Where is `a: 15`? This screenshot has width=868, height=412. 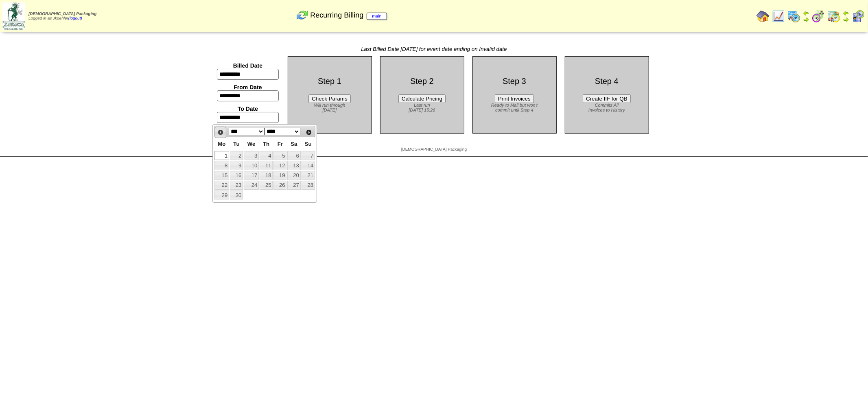
a: 15 is located at coordinates (222, 176).